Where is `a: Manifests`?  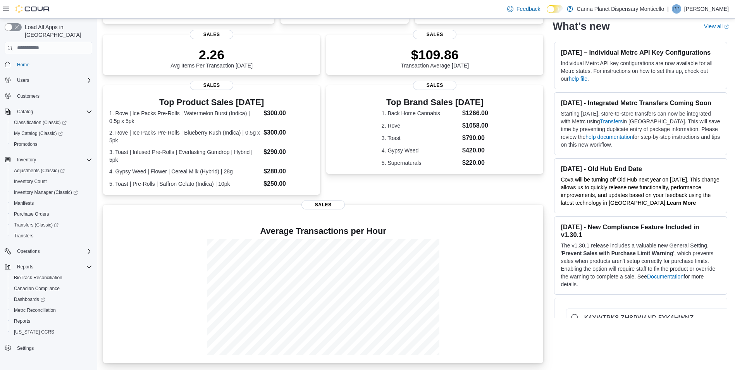 a: Manifests is located at coordinates (24, 203).